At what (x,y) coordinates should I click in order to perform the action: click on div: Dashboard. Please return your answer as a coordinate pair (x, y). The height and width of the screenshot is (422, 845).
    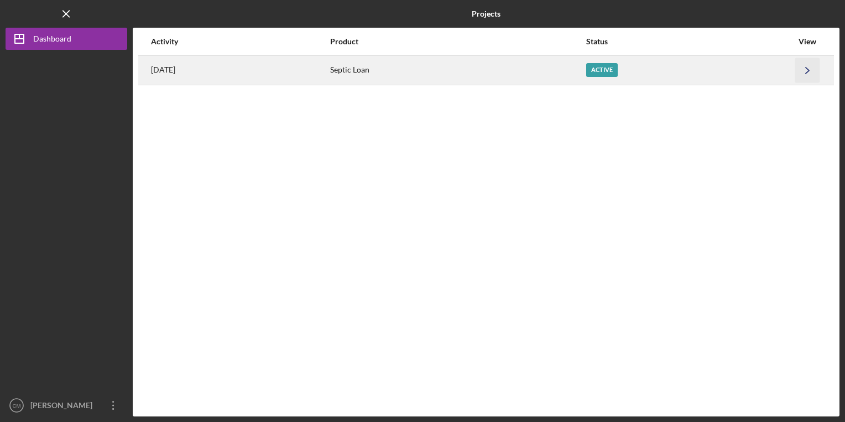
    Looking at the image, I should click on (52, 40).